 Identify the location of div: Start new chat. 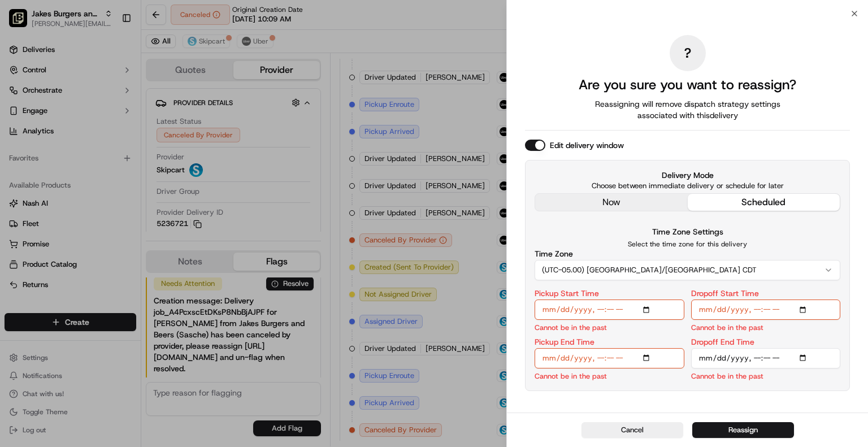
(118, 113).